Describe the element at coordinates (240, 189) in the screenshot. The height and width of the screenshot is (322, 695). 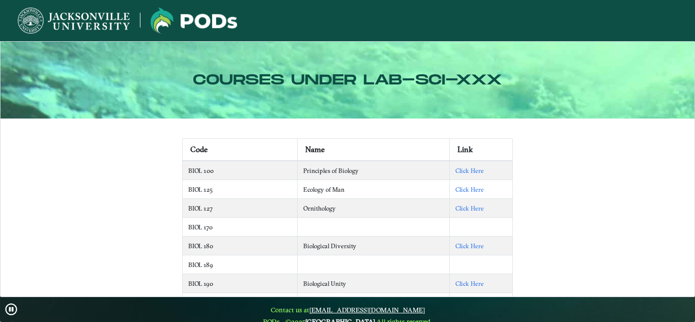
I see `td: BIOL 125` at that location.